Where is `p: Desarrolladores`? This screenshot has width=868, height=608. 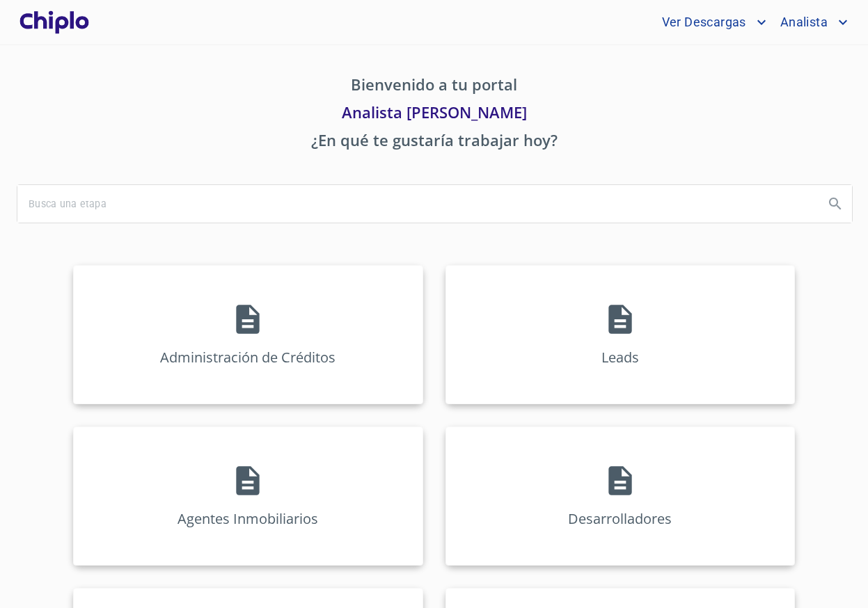 p: Desarrolladores is located at coordinates (619, 519).